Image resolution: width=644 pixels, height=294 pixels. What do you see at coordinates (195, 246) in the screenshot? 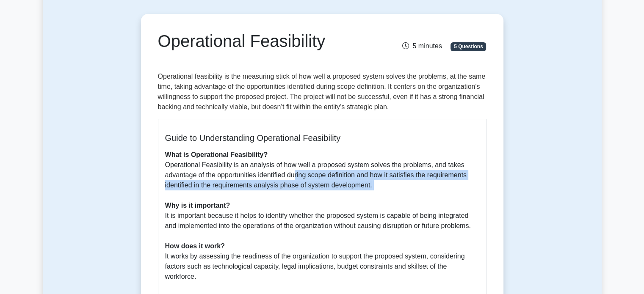
I see `b: How does it work?` at bounding box center [195, 246].